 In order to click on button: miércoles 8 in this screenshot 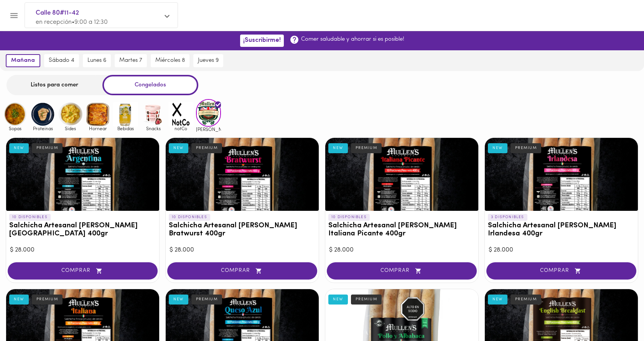, I will do `click(170, 60)`.